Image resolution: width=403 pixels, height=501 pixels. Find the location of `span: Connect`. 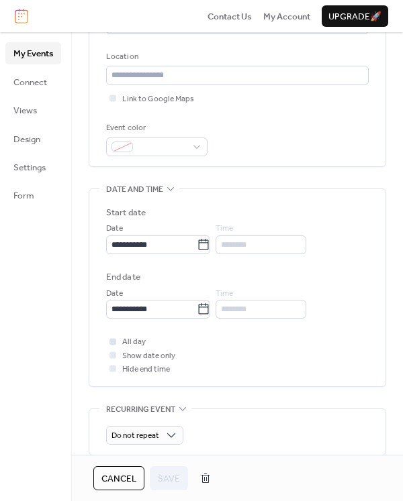

span: Connect is located at coordinates (30, 83).